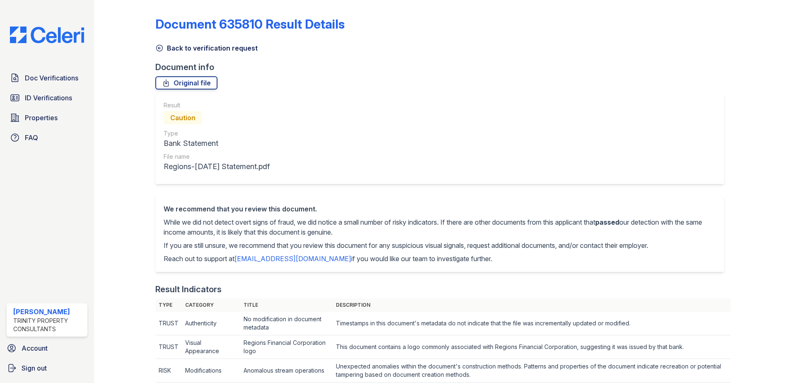 This screenshot has height=383, width=792. I want to click on td: RISK, so click(169, 371).